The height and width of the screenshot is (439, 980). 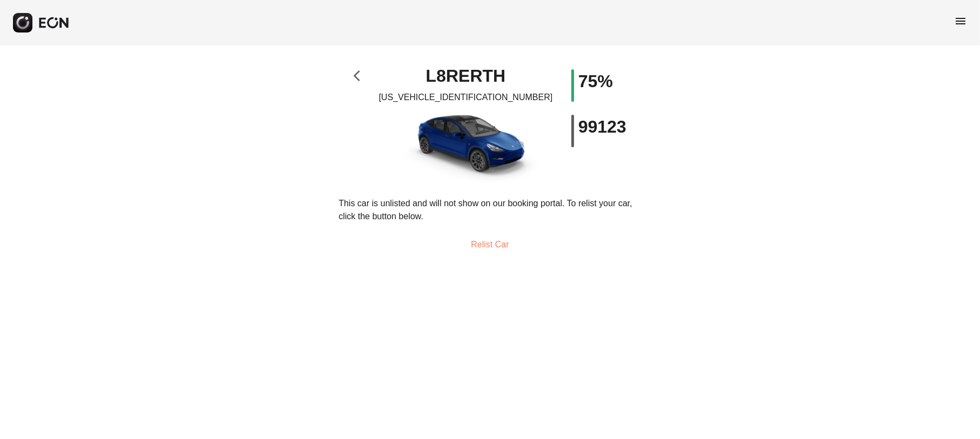 What do you see at coordinates (596, 81) in the screenshot?
I see `h1: 75%` at bounding box center [596, 81].